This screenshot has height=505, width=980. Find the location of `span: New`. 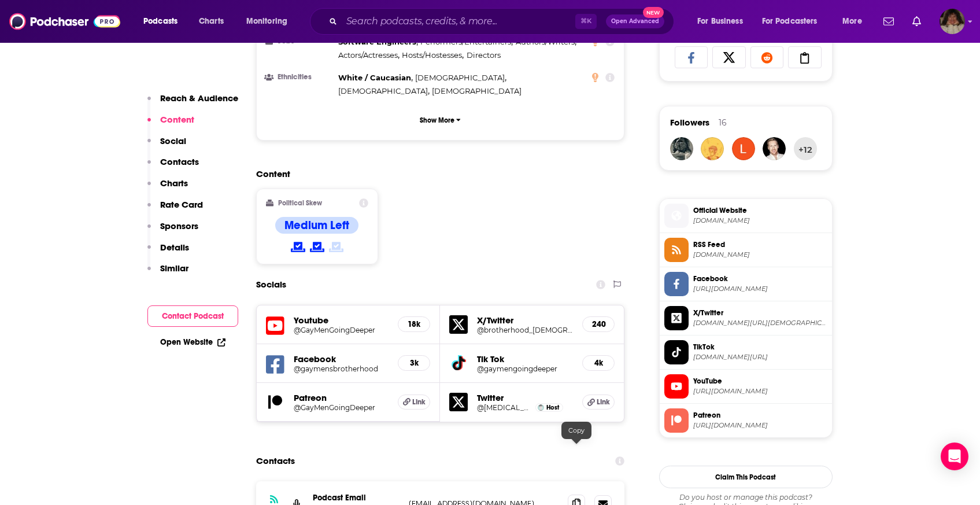

span: New is located at coordinates (654, 13).